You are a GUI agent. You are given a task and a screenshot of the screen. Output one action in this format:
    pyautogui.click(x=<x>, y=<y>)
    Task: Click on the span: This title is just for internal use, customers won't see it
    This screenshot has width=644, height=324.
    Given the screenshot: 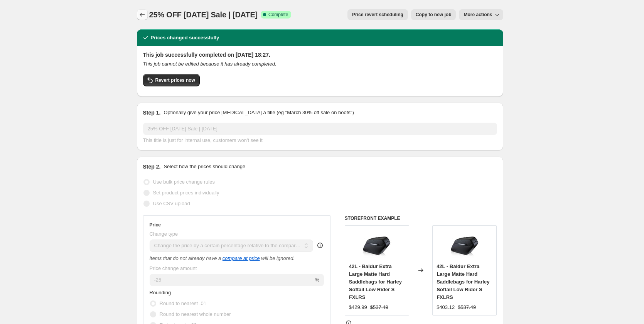 What is the action you would take?
    pyautogui.click(x=203, y=140)
    